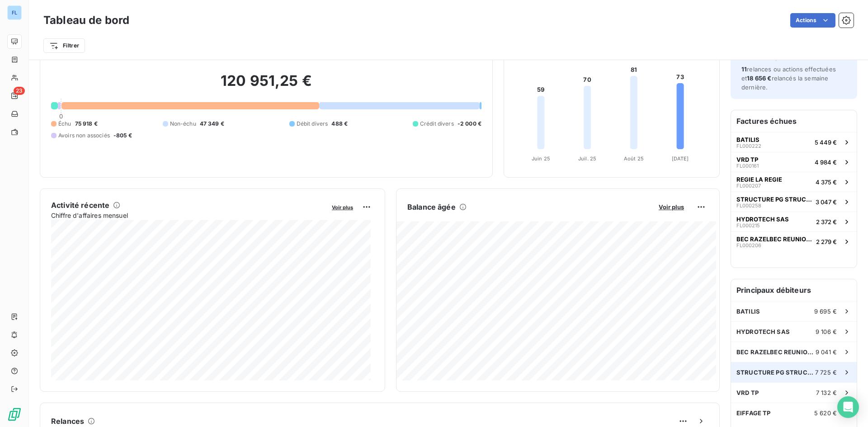 The height and width of the screenshot is (427, 868). I want to click on span: 9 106 €, so click(826, 332).